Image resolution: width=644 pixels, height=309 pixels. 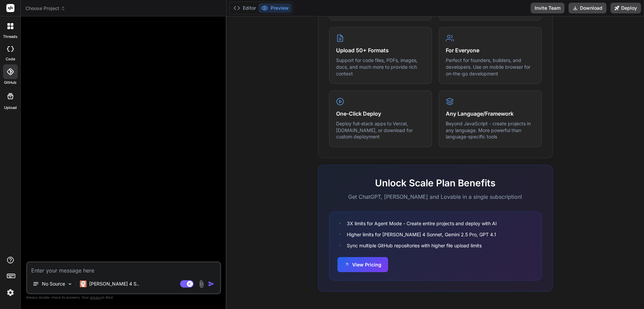 What do you see at coordinates (275, 8) in the screenshot?
I see `button: Preview` at bounding box center [275, 8].